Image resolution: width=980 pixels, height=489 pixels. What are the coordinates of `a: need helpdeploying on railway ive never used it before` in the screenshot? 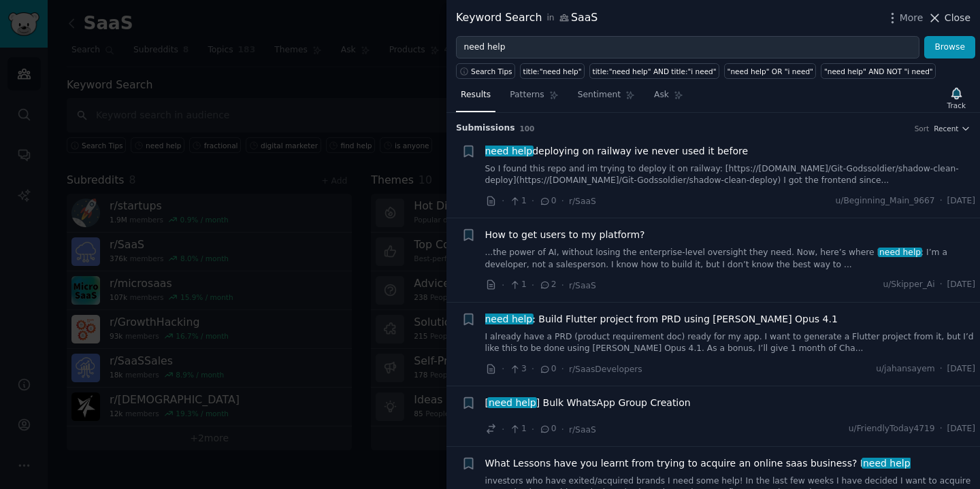 It's located at (617, 151).